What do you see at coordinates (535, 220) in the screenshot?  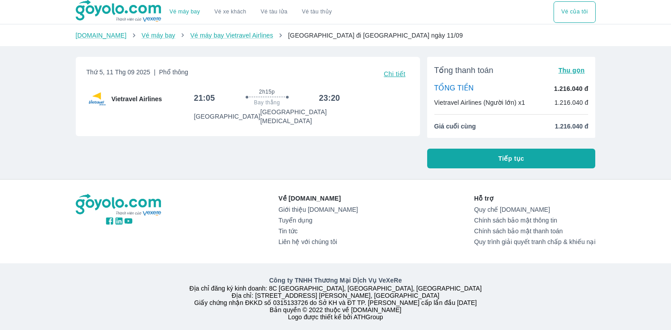 I see `a: Chính sách bảo mật thông tin` at bounding box center [535, 220].